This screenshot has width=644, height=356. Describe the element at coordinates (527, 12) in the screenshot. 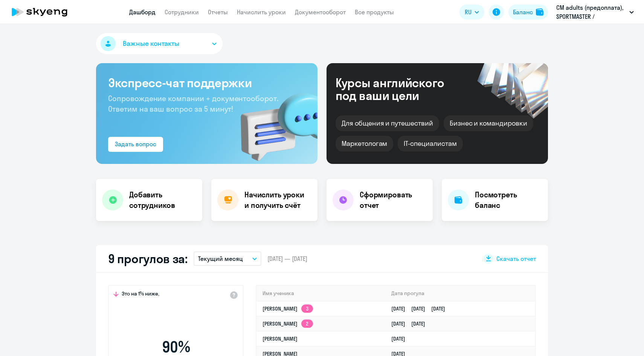

I see `button: Балансbalance` at that location.